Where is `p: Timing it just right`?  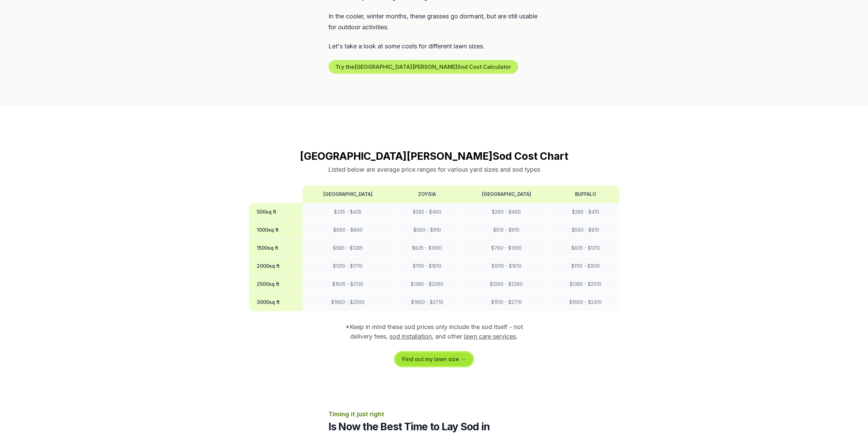
p: Timing it just right is located at coordinates (434, 415).